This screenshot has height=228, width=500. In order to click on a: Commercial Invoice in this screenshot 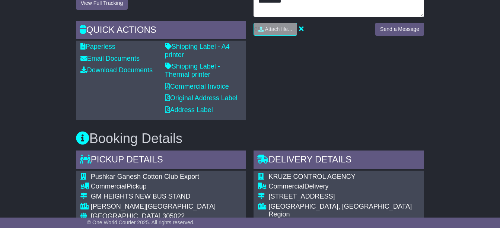, I will do `click(197, 86)`.